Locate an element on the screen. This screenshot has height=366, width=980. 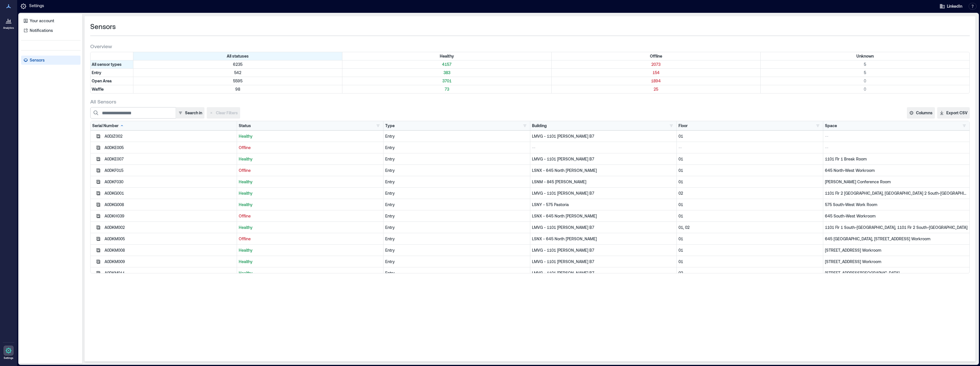
p: 98 is located at coordinates (238, 89).